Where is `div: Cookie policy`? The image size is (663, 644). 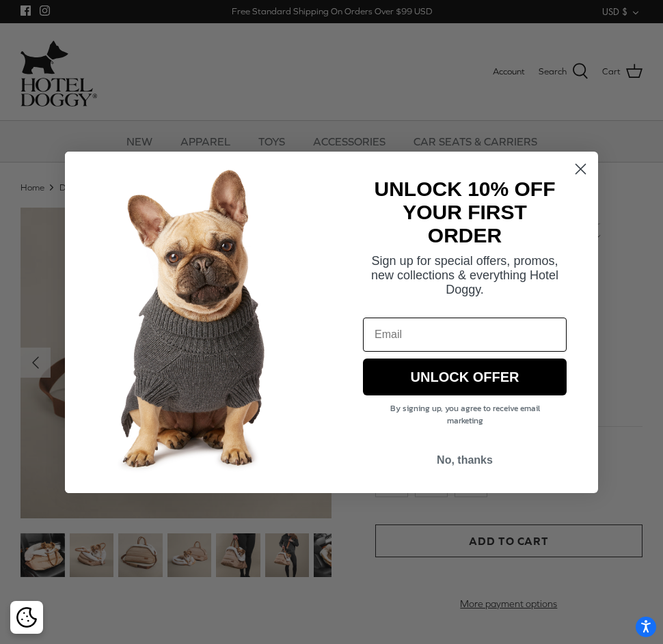
div: Cookie policy is located at coordinates (27, 617).